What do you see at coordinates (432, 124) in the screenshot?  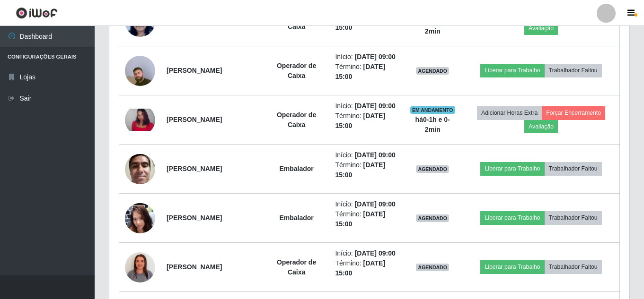 I see `strong: há 0-1 h e 0-2 min` at bounding box center [432, 124].